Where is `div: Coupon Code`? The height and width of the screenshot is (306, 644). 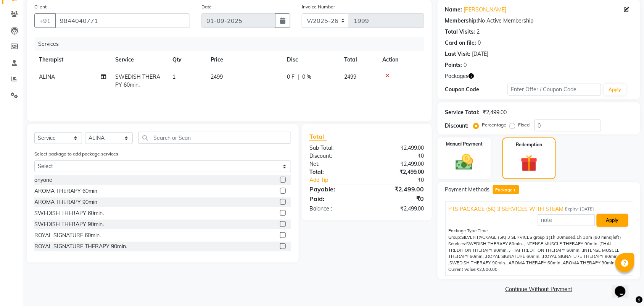 div: Coupon Code is located at coordinates (477, 89).